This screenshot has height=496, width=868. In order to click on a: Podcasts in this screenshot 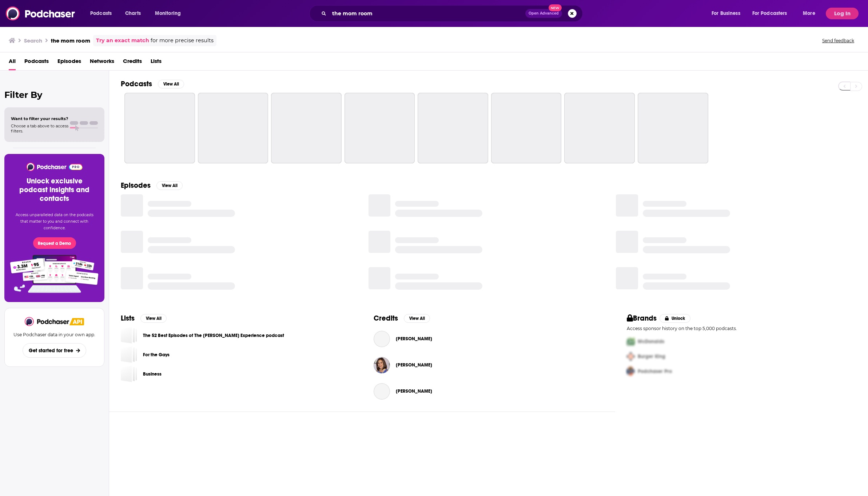, I will do `click(36, 62)`.